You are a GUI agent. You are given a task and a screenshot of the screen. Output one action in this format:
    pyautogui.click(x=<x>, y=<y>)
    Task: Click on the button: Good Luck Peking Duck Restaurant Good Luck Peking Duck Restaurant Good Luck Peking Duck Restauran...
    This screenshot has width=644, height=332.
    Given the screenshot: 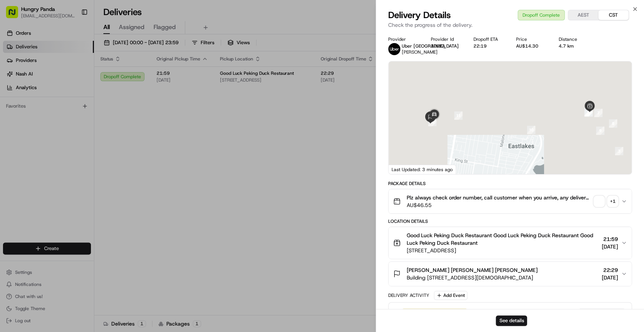 What is the action you would take?
    pyautogui.click(x=510, y=242)
    